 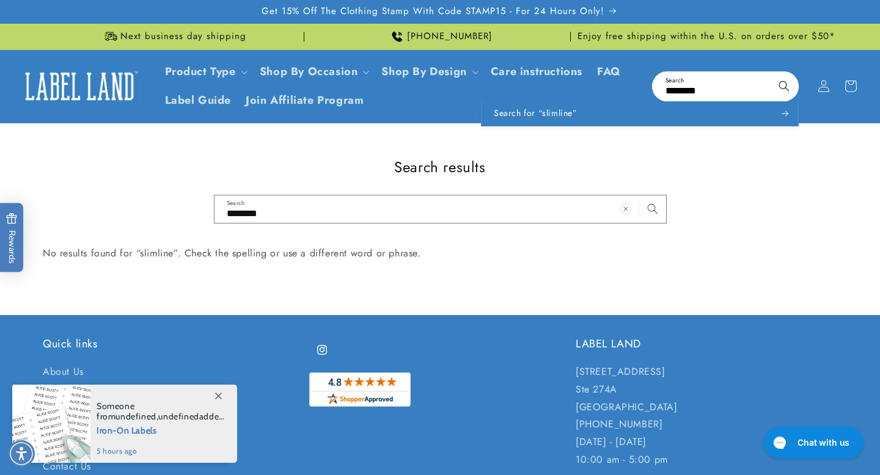 I want to click on div: Accessibility Menu, so click(x=21, y=454).